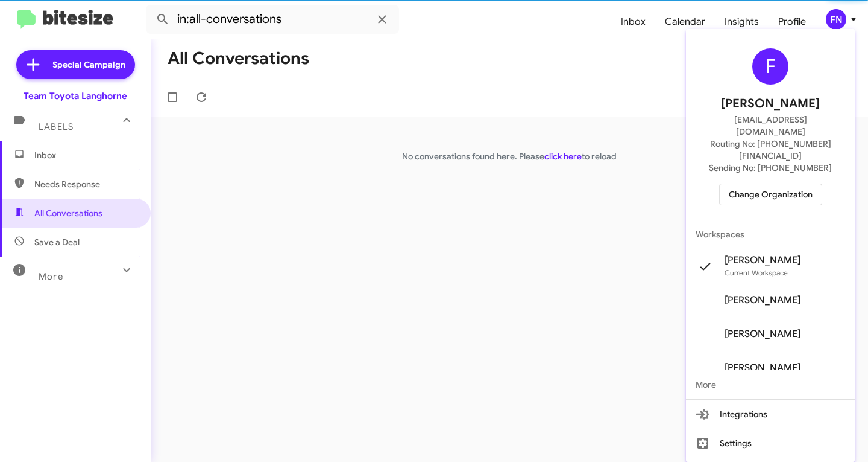  What do you see at coordinates (770, 66) in the screenshot?
I see `div: F` at bounding box center [770, 66].